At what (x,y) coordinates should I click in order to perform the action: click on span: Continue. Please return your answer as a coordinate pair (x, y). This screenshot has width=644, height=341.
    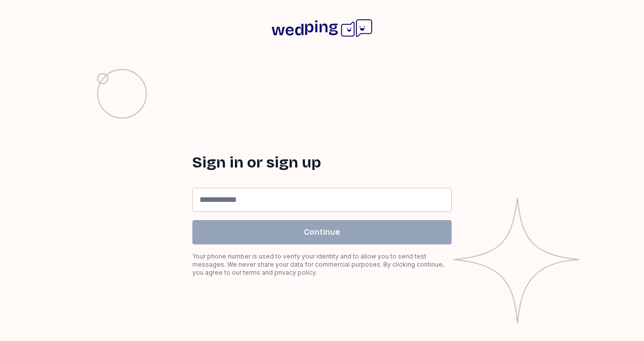
    Looking at the image, I should click on (322, 232).